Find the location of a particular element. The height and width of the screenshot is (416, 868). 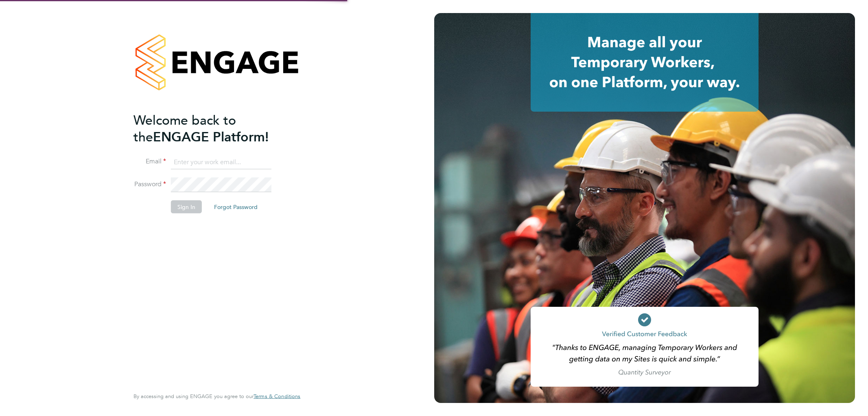

span: Terms & Conditions is located at coordinates (277, 396).